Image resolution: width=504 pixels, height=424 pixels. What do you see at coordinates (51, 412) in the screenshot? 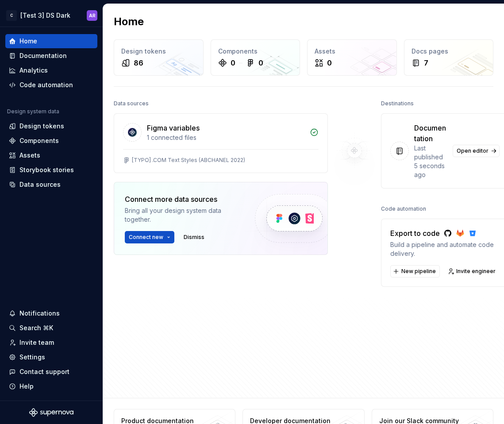
I see `svg: Supernova Logo` at bounding box center [51, 412].